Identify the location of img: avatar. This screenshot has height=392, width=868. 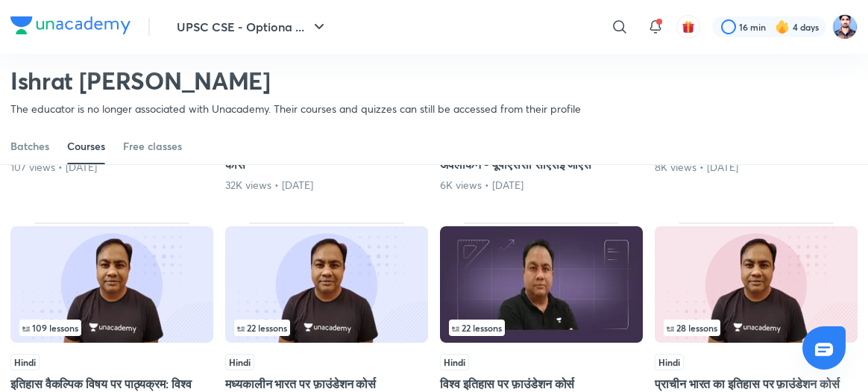
(688, 27).